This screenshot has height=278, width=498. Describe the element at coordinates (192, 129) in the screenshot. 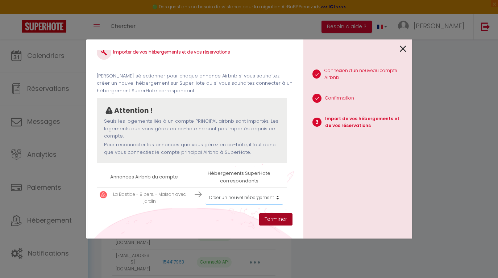

I see `p: Seuls les logements liés à un compte PRINCIPAL airbnb sont importés. Les logements que vous gérez...` at that location.